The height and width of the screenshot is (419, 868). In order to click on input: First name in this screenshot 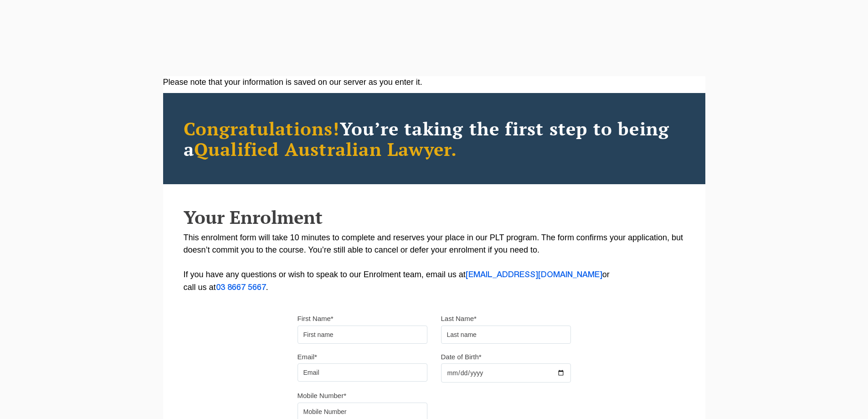, I will do `click(362, 335)`.